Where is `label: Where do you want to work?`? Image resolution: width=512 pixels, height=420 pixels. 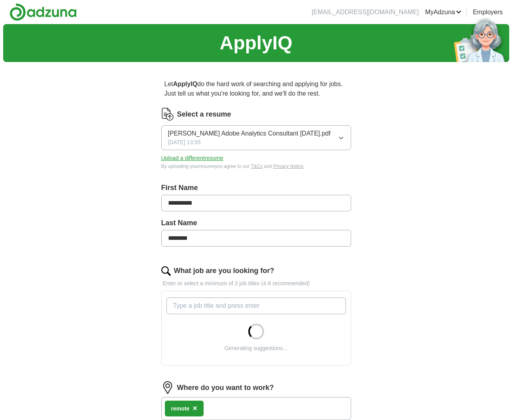 label: Where do you want to work? is located at coordinates (226, 388).